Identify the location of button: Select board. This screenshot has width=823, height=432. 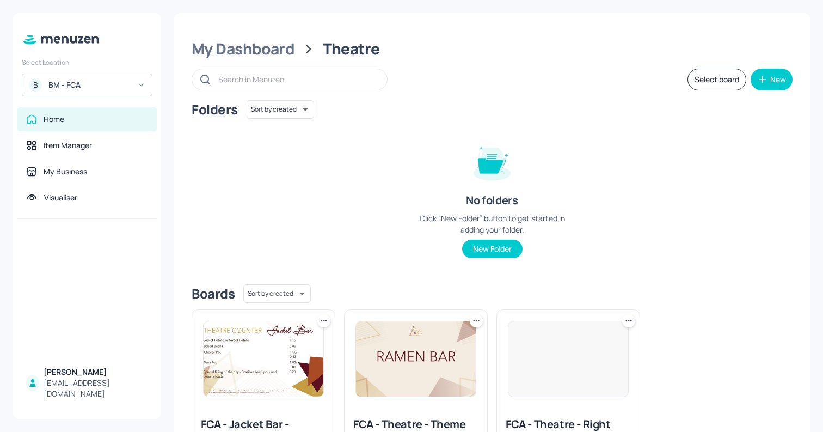
(717, 79).